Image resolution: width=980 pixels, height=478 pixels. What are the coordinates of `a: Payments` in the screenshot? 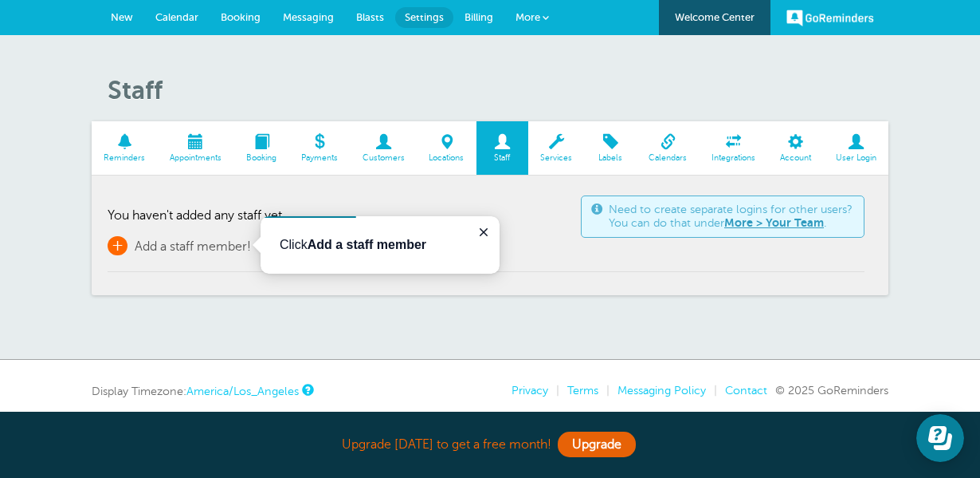 It's located at (319, 147).